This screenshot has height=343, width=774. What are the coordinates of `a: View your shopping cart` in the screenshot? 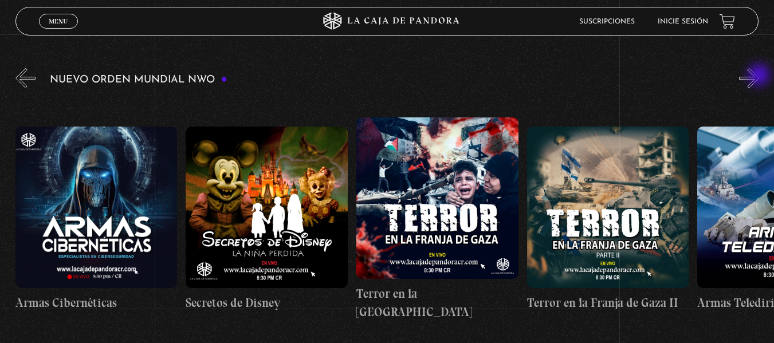 It's located at (727, 21).